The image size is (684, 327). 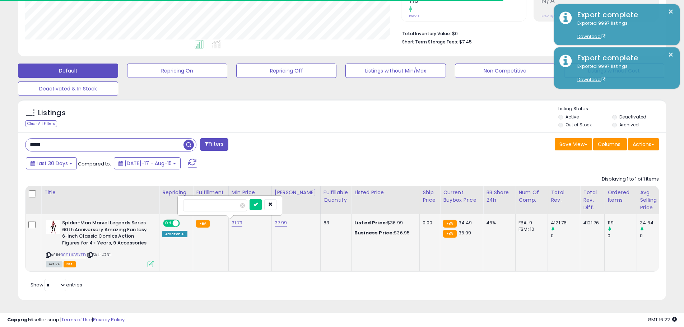 What do you see at coordinates (51, 163) in the screenshot?
I see `button: Last 30 Days` at bounding box center [51, 163].